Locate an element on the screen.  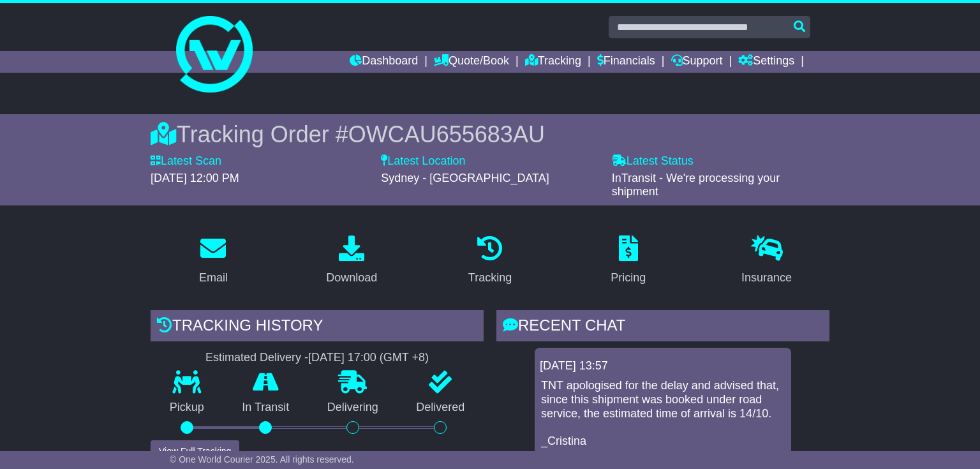
div: Tracking history is located at coordinates (317, 327).